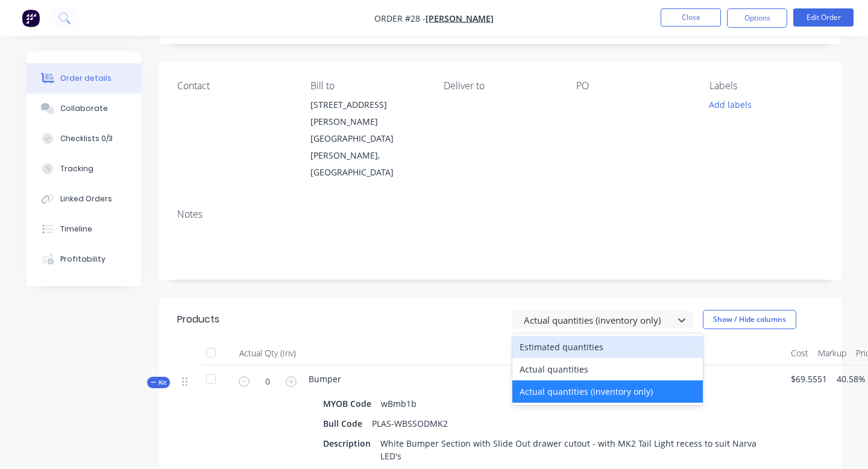 The image size is (868, 469). Describe the element at coordinates (757, 18) in the screenshot. I see `button: Options` at that location.